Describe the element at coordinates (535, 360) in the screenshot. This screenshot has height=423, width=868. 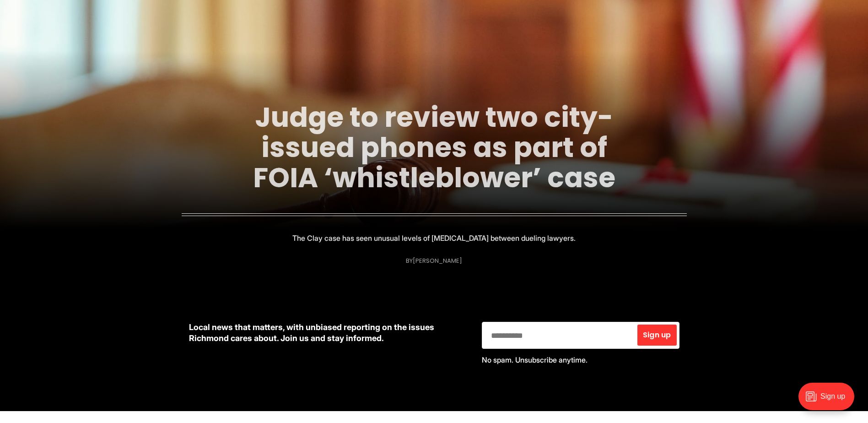
I see `span: No spam. Unsubscribe anytime.` at that location.